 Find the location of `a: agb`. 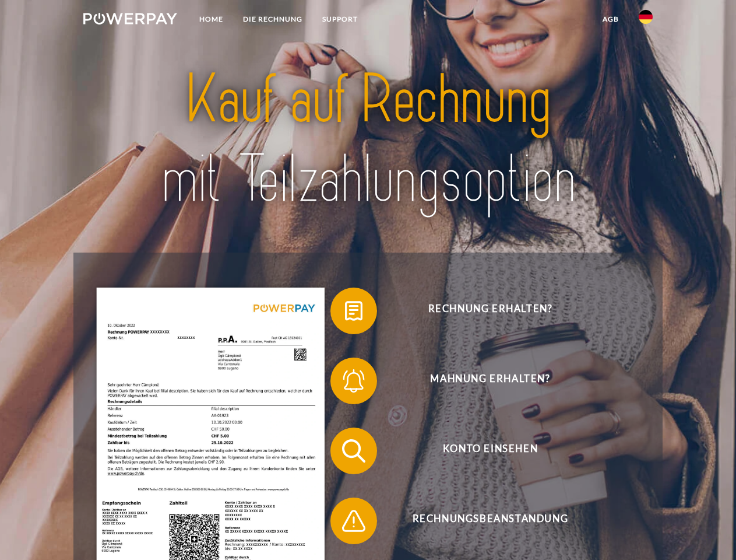

a: agb is located at coordinates (611, 19).